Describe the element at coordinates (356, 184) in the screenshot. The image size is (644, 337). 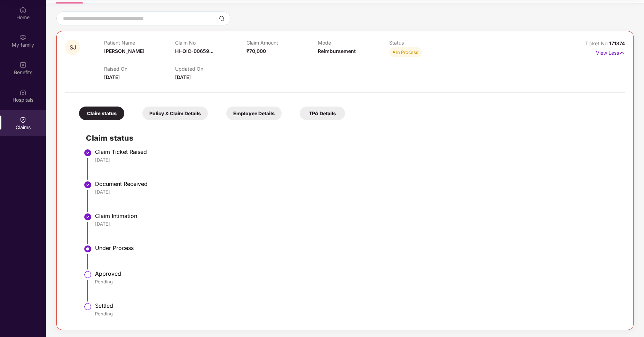
I see `div: Document Received` at that location.